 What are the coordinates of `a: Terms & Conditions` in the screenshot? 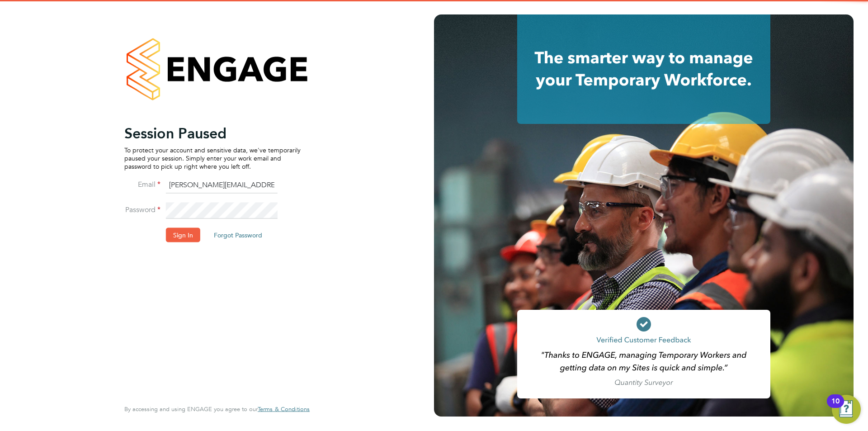 It's located at (284, 410).